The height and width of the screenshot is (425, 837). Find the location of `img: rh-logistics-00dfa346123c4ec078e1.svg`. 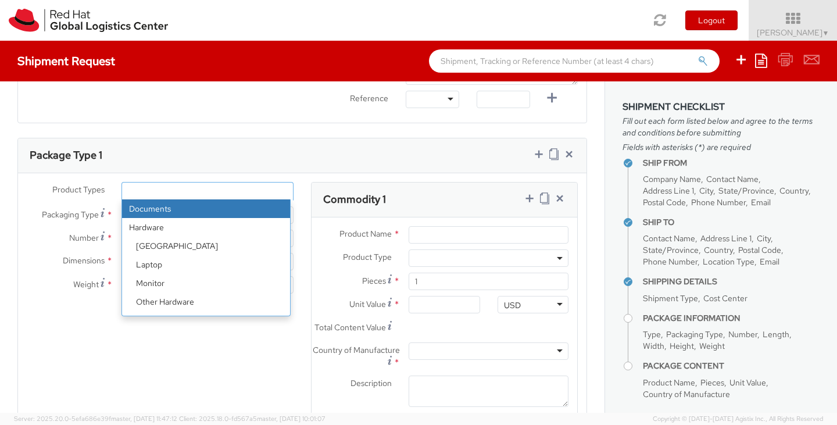

img: rh-logistics-00dfa346123c4ec078e1.svg is located at coordinates (88, 20).